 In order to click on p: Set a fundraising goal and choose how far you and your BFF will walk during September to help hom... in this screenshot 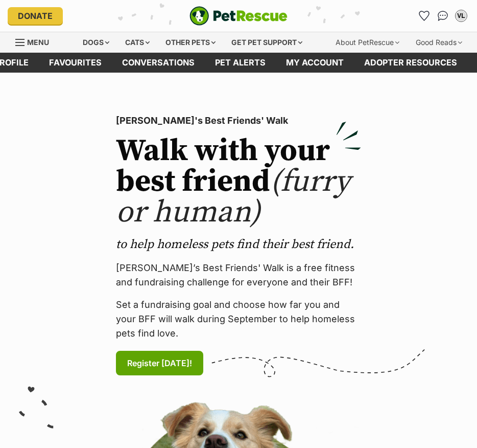, I will do `click(239, 319)`.